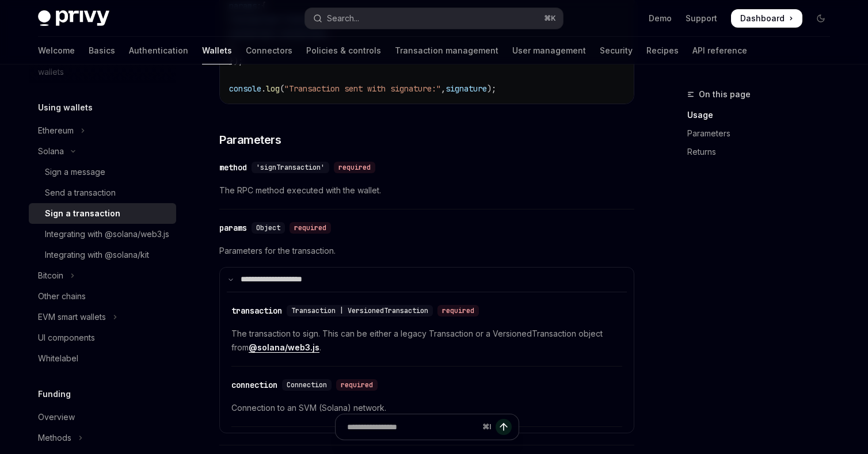  What do you see at coordinates (50, 151) in the screenshot?
I see `div: Solana` at bounding box center [50, 151].